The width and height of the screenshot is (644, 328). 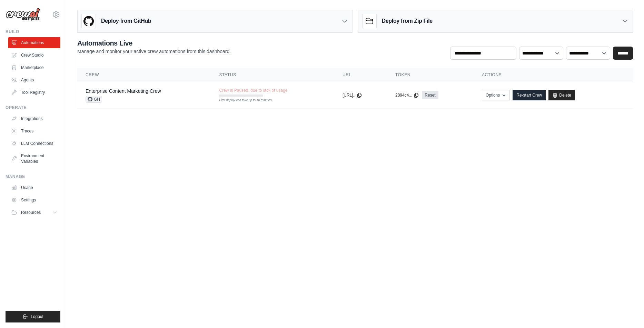 I want to click on span: Logout, so click(x=37, y=316).